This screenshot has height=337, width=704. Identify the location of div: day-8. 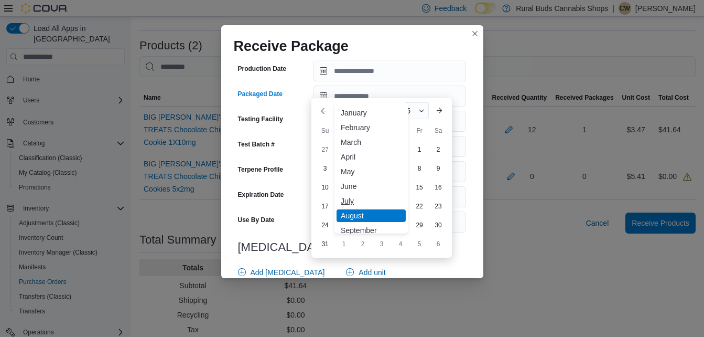
(419, 168).